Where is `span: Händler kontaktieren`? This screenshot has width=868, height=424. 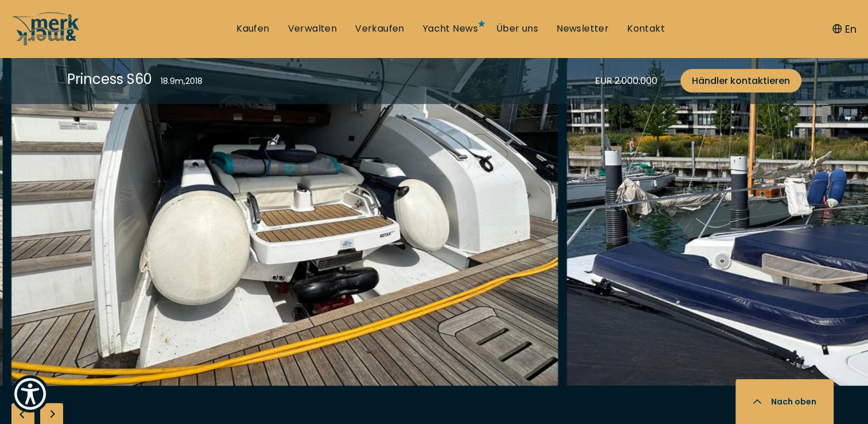 span: Händler kontaktieren is located at coordinates (741, 81).